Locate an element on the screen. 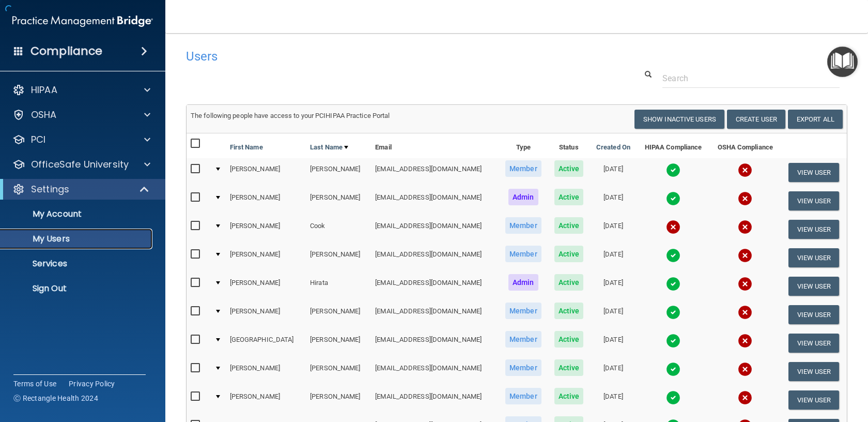 The height and width of the screenshot is (422, 868). h4: Compliance is located at coordinates (66, 51).